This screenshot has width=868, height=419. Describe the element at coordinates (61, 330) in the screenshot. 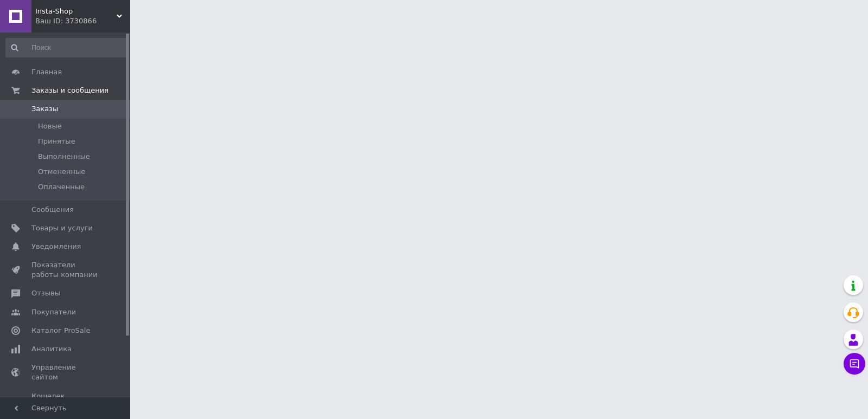

I see `span: Каталог ProSale` at that location.